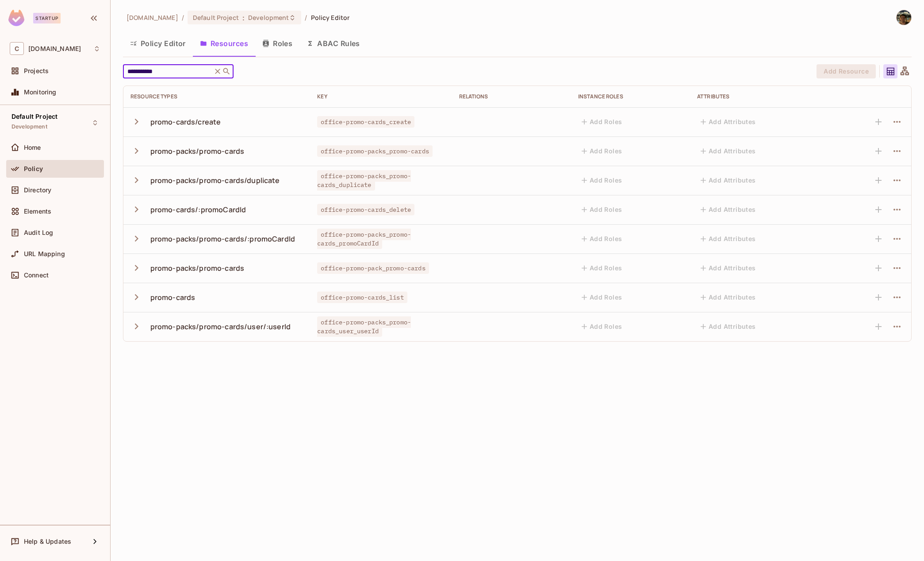 The image size is (924, 561). What do you see at coordinates (364, 180) in the screenshot?
I see `span: office-promo-packs_promo-cards_duplicate` at bounding box center [364, 180].